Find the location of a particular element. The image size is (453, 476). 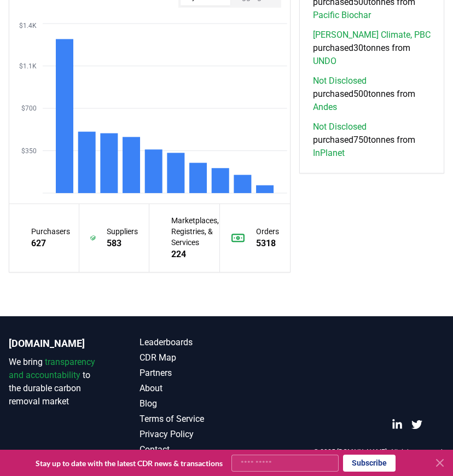

a: Partners is located at coordinates (183, 373).